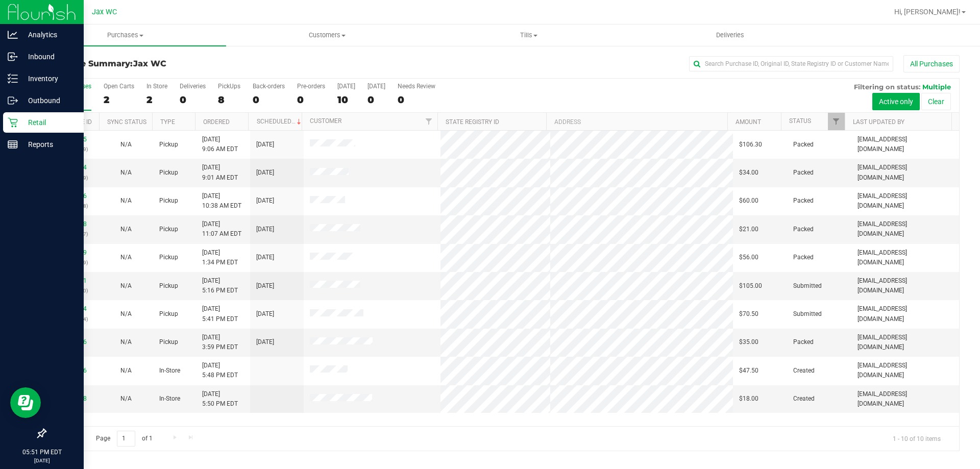 The width and height of the screenshot is (980, 469). I want to click on span: $60.00, so click(748, 200).